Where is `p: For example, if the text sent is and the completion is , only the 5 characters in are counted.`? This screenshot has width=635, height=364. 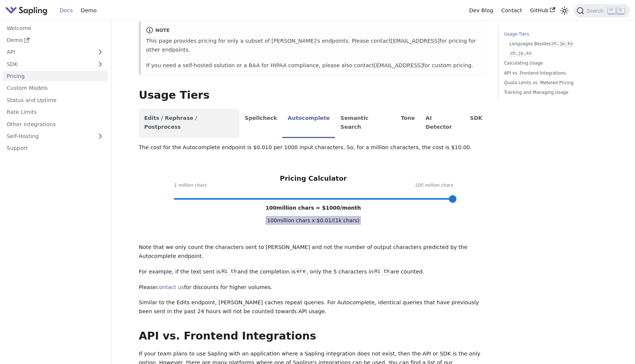
p: For example, if the text sent is and the completion is , only the 5 characters in are counted. is located at coordinates (313, 272).